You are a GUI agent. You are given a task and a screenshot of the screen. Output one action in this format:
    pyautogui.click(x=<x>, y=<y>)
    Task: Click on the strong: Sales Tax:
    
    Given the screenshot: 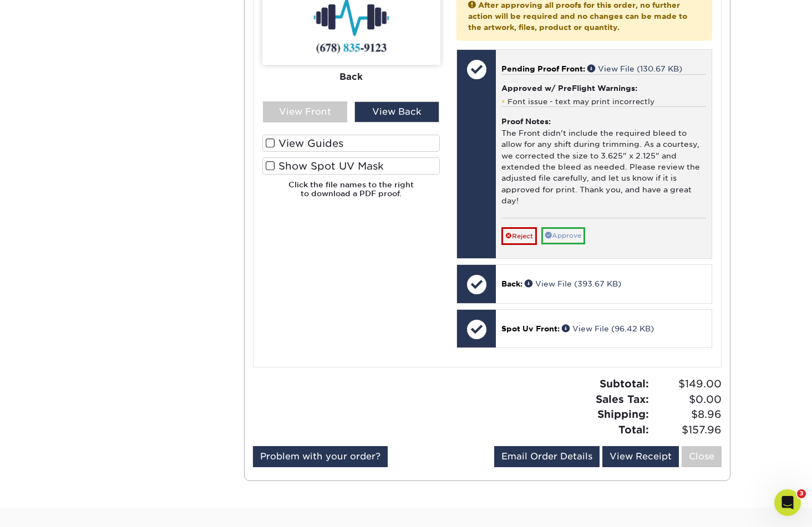 What is the action you would take?
    pyautogui.click(x=623, y=399)
    